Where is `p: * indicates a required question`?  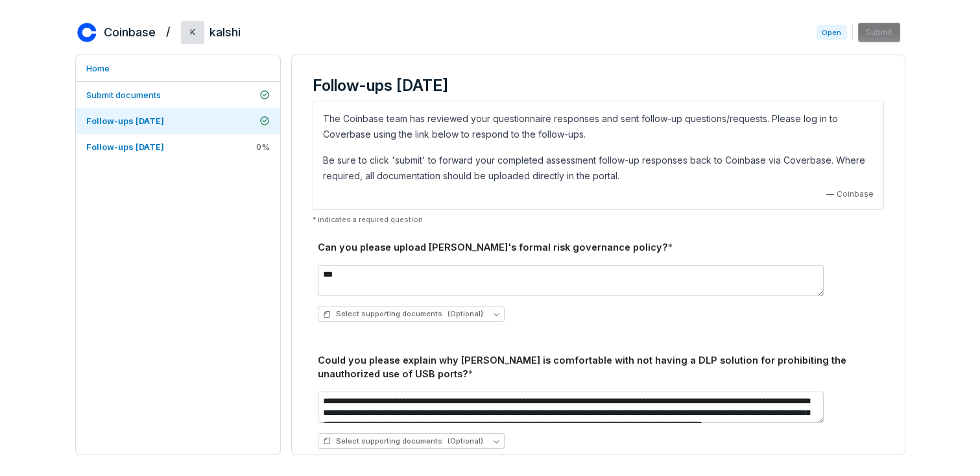
p: * indicates a required question is located at coordinates (598, 220).